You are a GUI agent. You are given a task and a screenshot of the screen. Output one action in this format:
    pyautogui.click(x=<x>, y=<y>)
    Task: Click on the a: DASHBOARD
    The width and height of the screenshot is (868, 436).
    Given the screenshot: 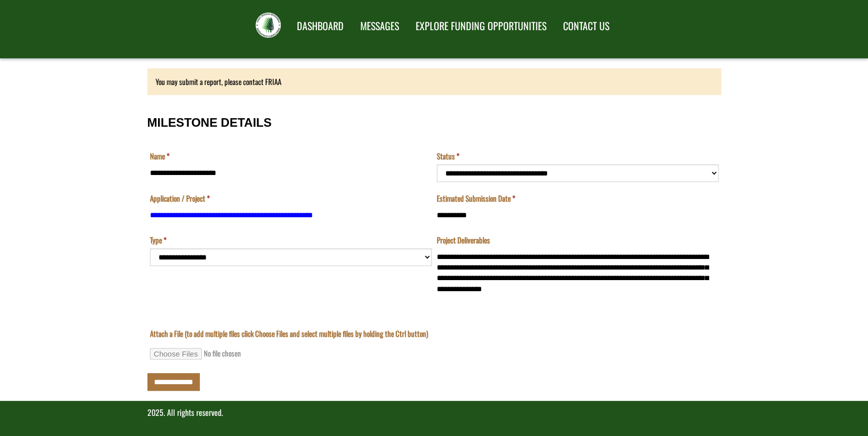 What is the action you would take?
    pyautogui.click(x=320, y=26)
    